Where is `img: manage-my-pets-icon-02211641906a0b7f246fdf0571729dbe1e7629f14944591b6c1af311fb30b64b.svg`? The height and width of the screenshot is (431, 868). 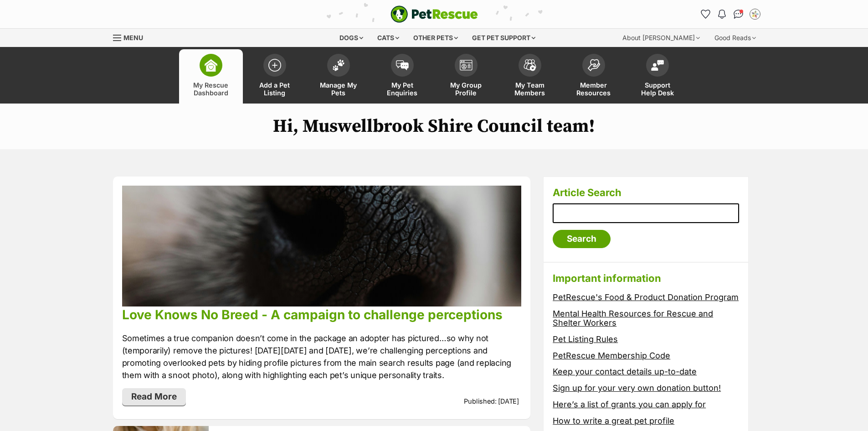 img: manage-my-pets-icon-02211641906a0b7f246fdf0571729dbe1e7629f14944591b6c1af311fb30b64b.svg is located at coordinates (339, 66).